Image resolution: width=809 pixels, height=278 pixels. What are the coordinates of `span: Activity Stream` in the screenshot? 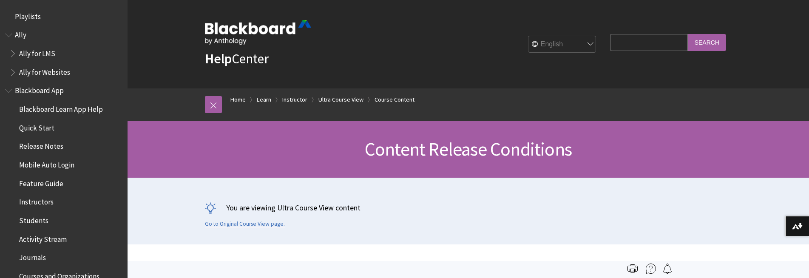 It's located at (43, 238).